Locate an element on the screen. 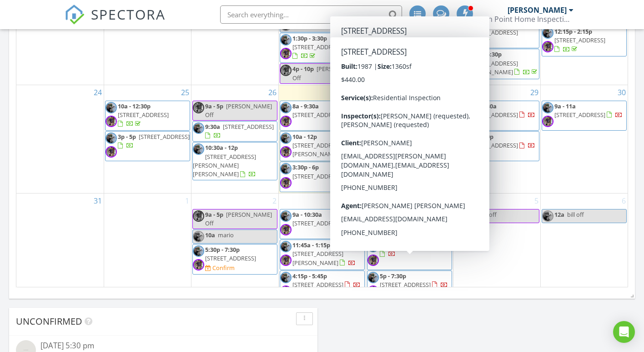 The image size is (644, 352). span: 9a - 11:30a is located at coordinates (395, 214).